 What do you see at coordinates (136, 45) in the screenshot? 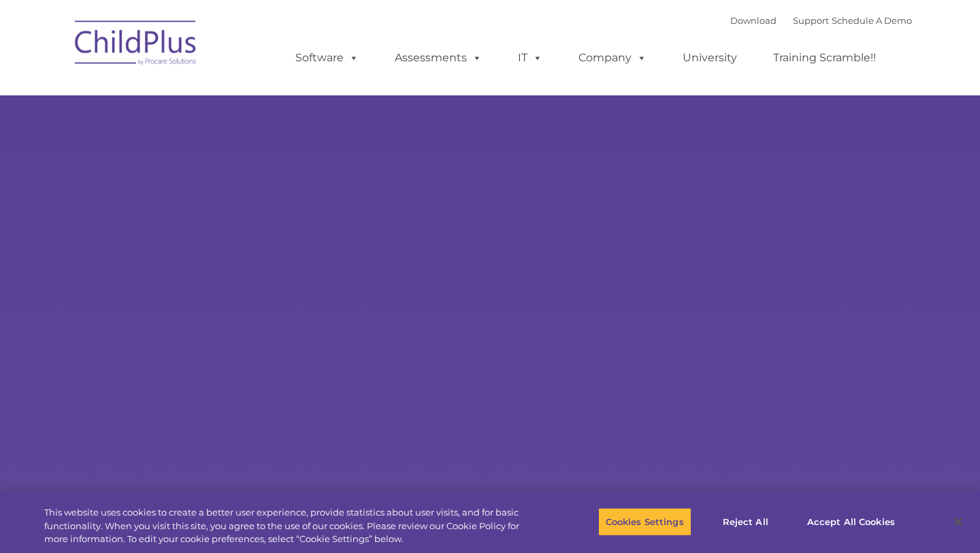
I see `img: ChildPlus by Procare Solutions` at bounding box center [136, 45].